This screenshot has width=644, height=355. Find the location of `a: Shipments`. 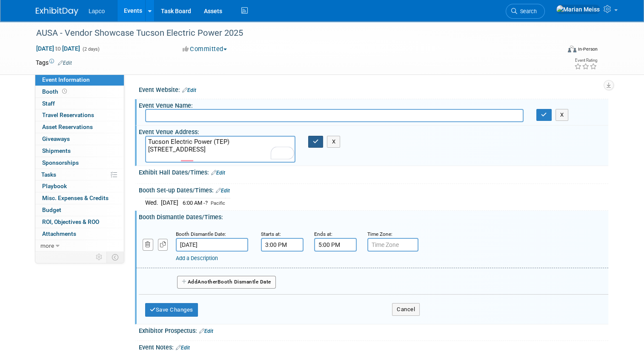

a: Shipments is located at coordinates (80, 151).